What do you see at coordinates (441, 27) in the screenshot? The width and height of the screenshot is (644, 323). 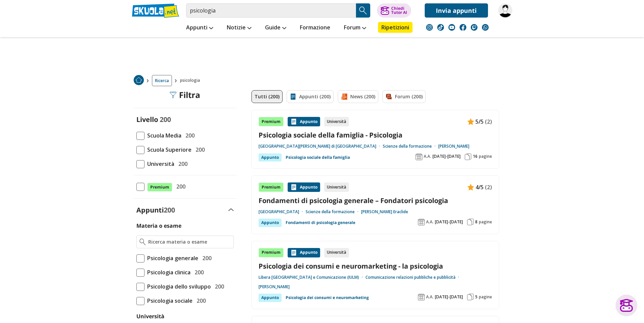 I see `img: tiktok` at bounding box center [441, 27].